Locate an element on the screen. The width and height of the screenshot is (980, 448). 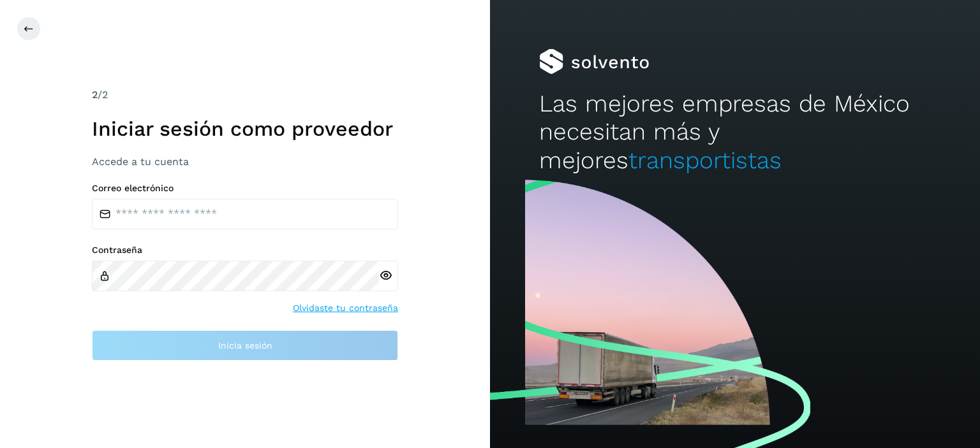
button: Inicia sesión is located at coordinates (245, 345).